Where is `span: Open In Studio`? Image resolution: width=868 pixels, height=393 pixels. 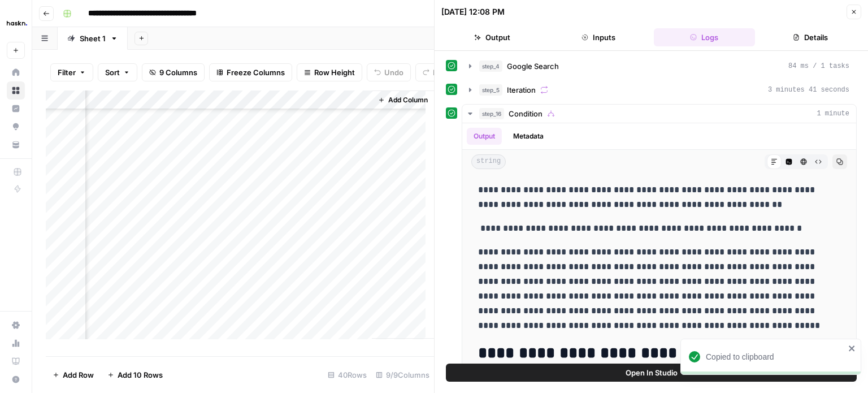 span: Open In Studio is located at coordinates (651, 373).